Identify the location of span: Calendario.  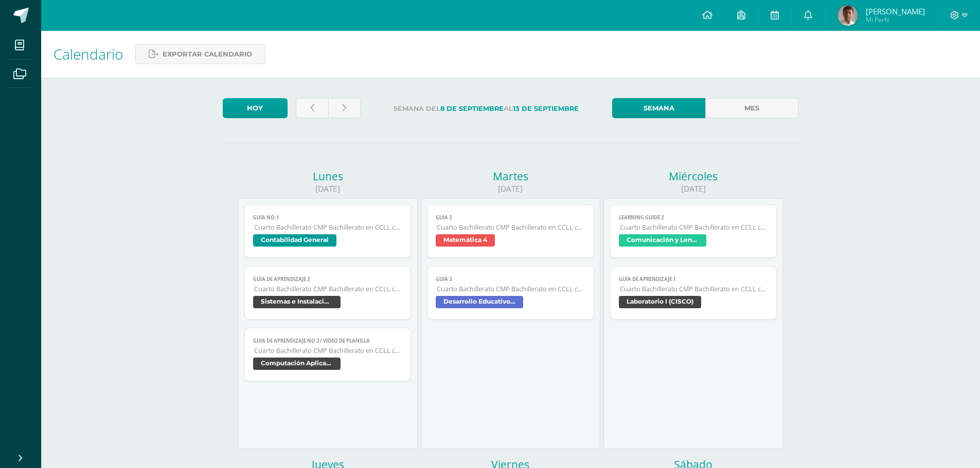
(88, 54).